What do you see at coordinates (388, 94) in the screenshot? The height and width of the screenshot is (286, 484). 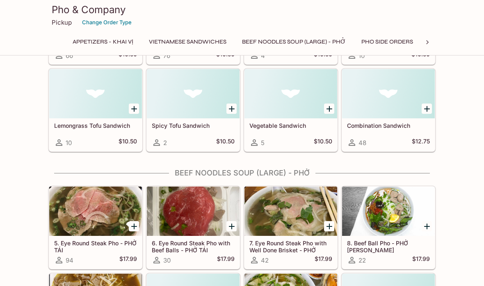 I see `div: Combination Sandwich` at bounding box center [388, 94].